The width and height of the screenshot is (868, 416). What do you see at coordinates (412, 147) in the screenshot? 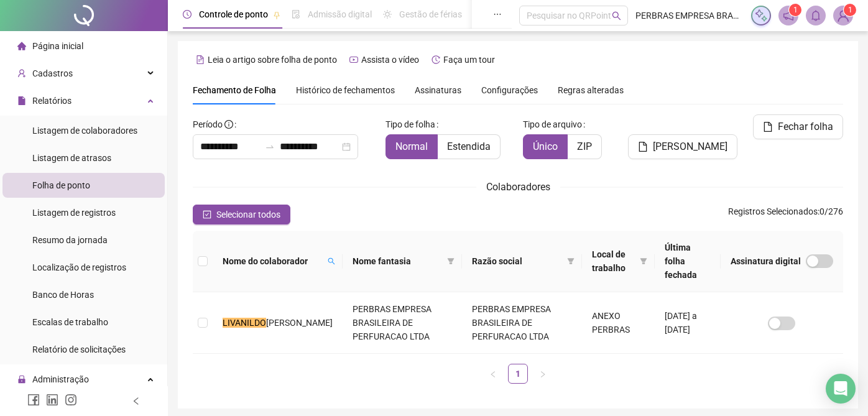
I see `span: Normal` at bounding box center [412, 147].